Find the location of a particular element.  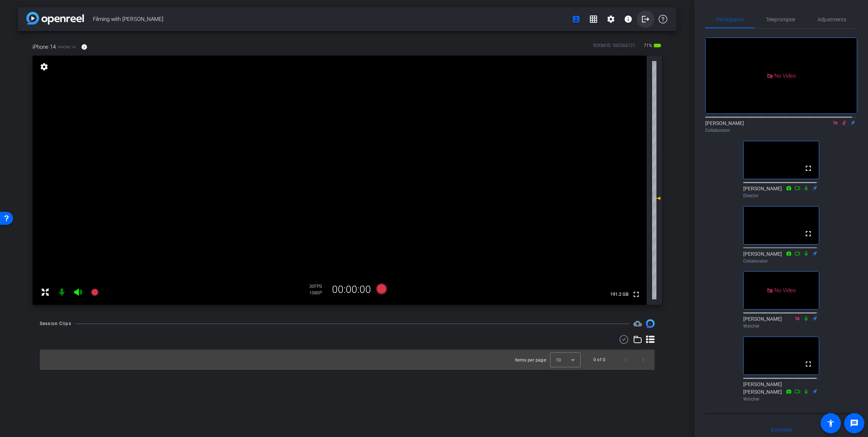

div: Items per page: is located at coordinates (531, 361).